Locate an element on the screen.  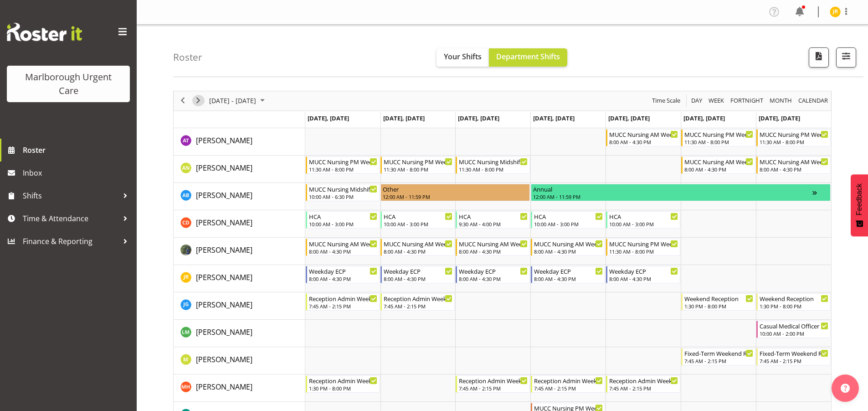
span: Inbox is located at coordinates (77, 173).